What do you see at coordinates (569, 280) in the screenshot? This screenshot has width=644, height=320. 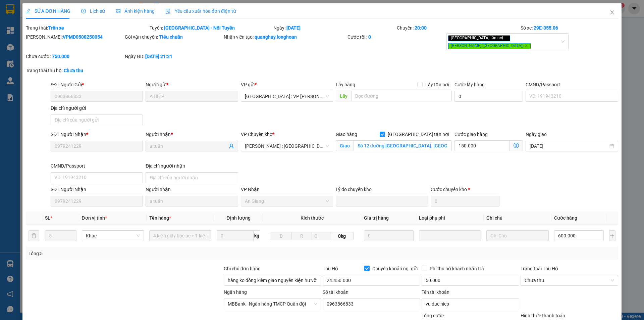 I see `span: Chưa thu` at bounding box center [569, 280].